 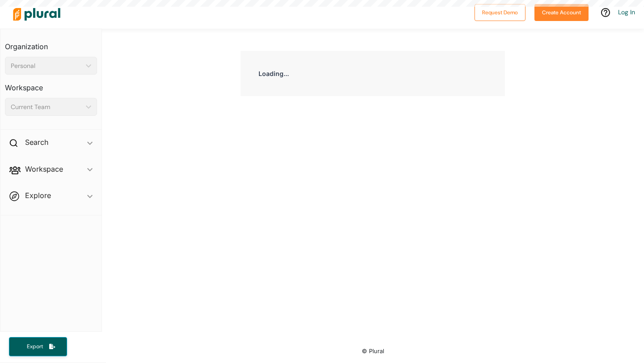 What do you see at coordinates (561, 13) in the screenshot?
I see `button: Create Account` at bounding box center [561, 13].